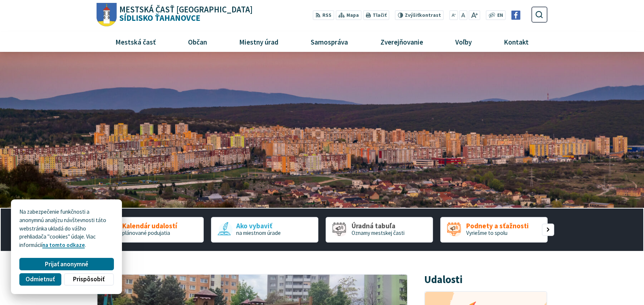 The image size is (644, 305). What do you see at coordinates (265, 230) in the screenshot?
I see `div: 2 / 5` at bounding box center [265, 230].